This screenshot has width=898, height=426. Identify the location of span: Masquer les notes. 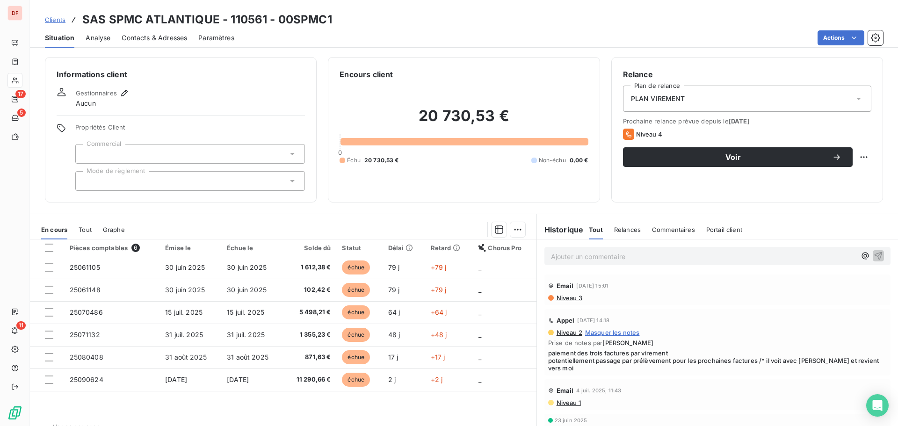
(612, 333).